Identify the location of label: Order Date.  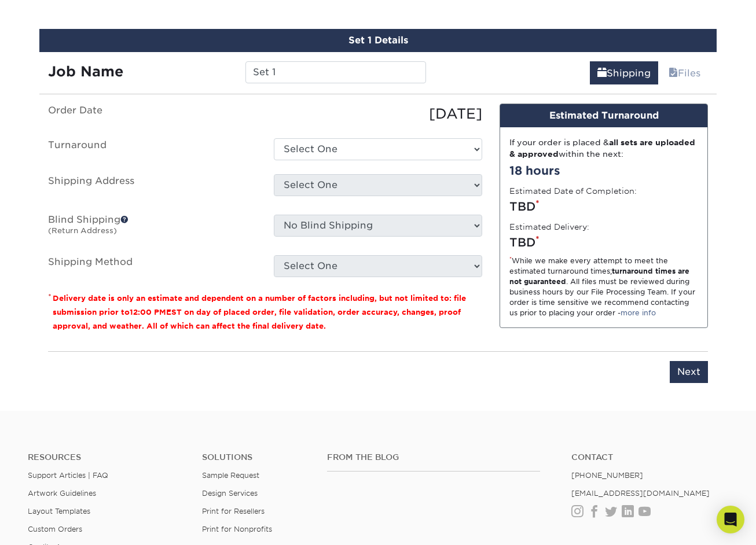
(153, 114).